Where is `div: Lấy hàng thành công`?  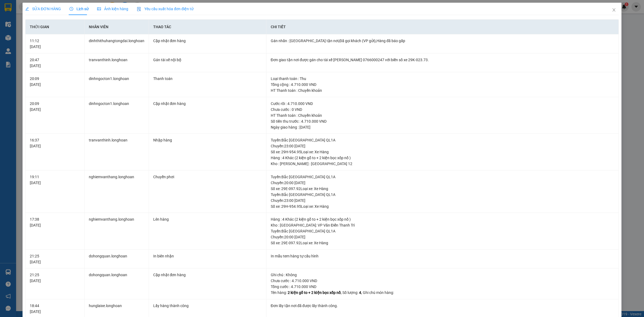
div: Lấy hàng thành công is located at coordinates (208, 306).